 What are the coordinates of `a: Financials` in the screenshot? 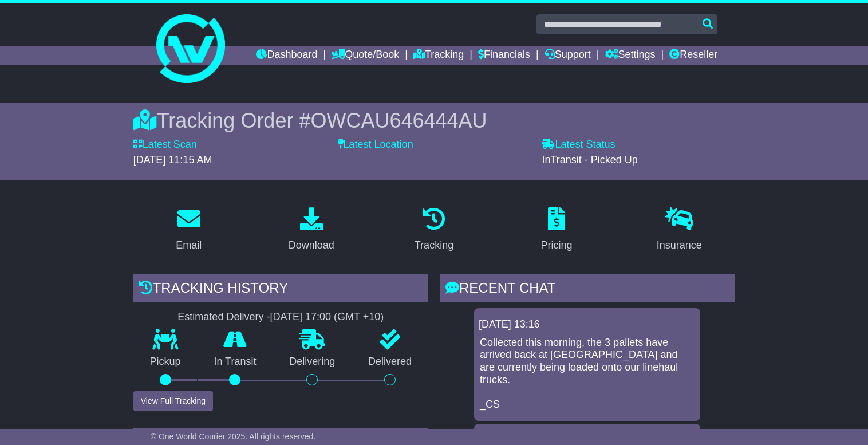 It's located at (504, 56).